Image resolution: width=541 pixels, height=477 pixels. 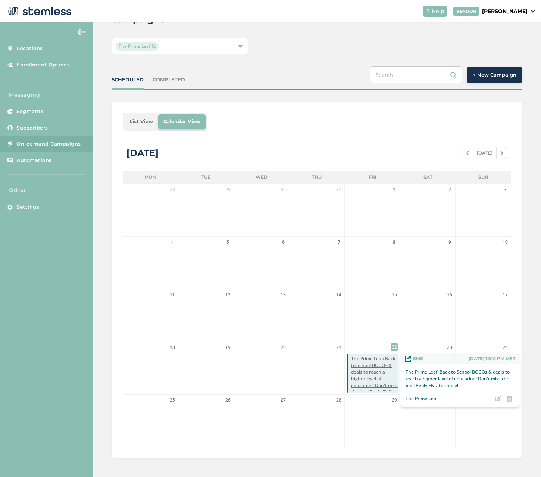 What do you see at coordinates (283, 295) in the screenshot?
I see `span: 13` at bounding box center [283, 295].